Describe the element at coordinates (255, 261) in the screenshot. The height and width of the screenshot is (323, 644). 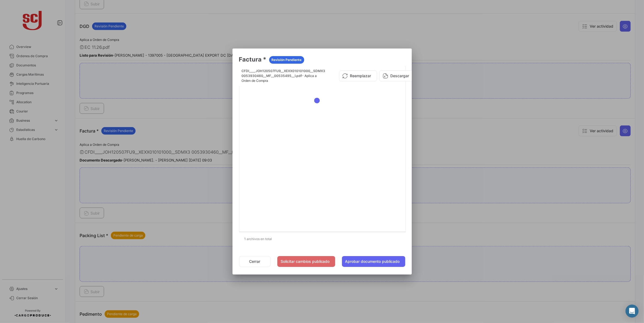
I see `button: Cerrar` at that location.